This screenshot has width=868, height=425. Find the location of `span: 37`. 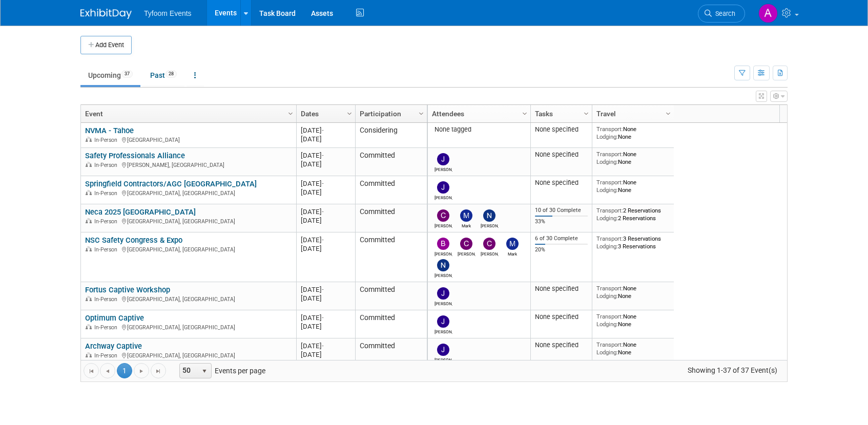

span: 37 is located at coordinates (127, 73).